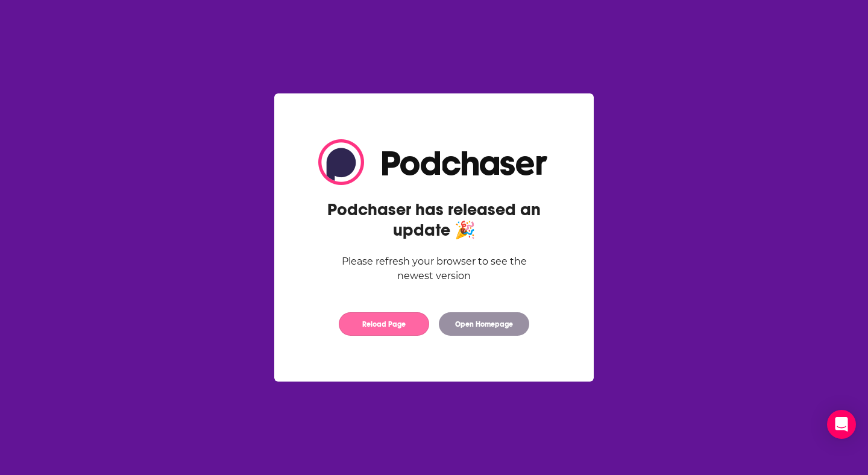 The width and height of the screenshot is (868, 475). I want to click on button: Reload Page, so click(384, 324).